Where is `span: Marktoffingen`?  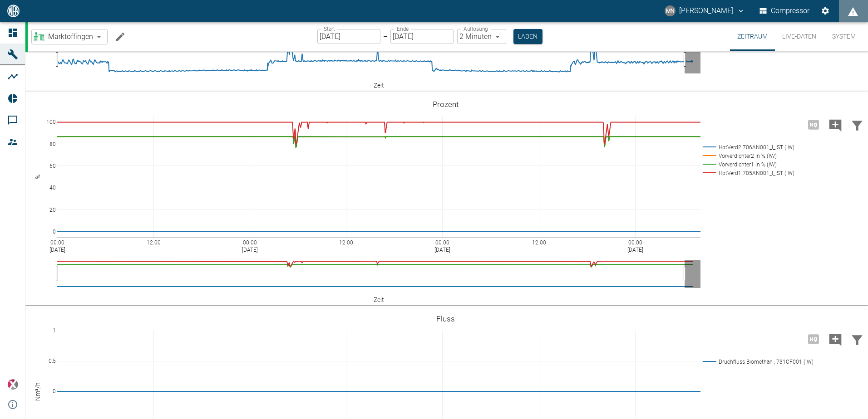 span: Marktoffingen is located at coordinates (71, 36).